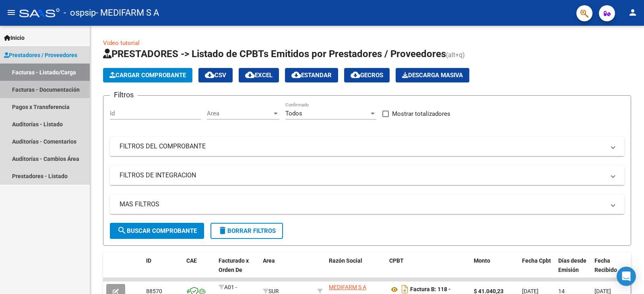  What do you see at coordinates (127, 13) in the screenshot?
I see `span: - MEDIFARM S A` at bounding box center [127, 13].